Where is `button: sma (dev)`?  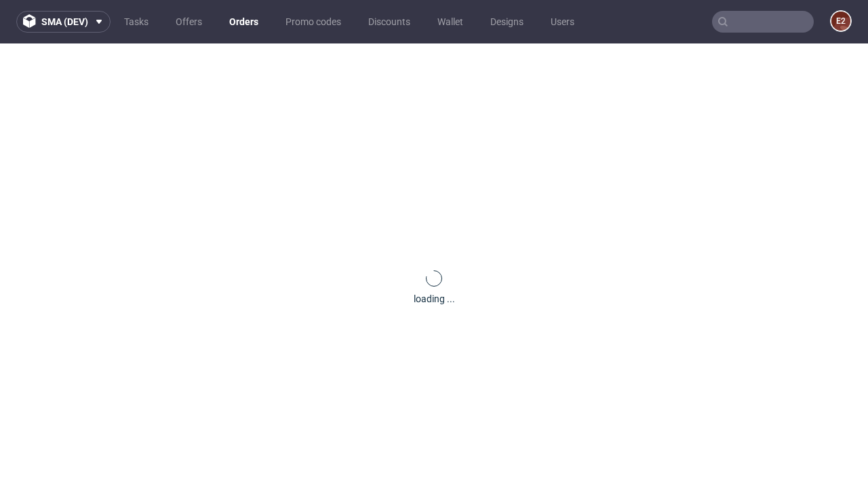
button: sma (dev) is located at coordinates (63, 22).